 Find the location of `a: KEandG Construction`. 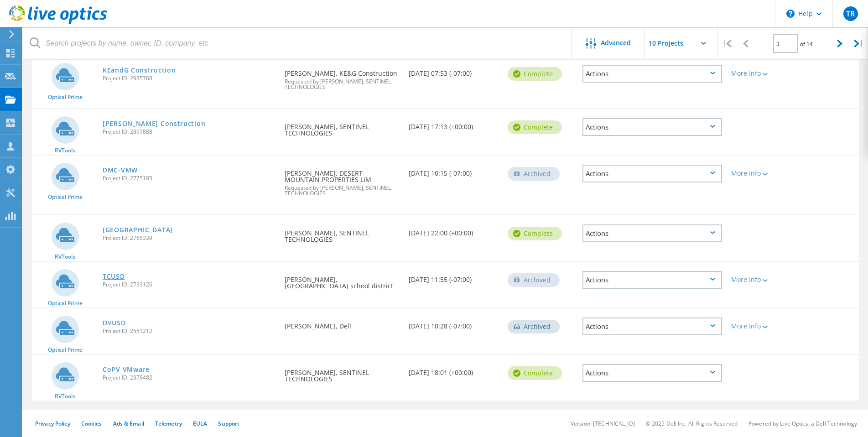

a: KEandG Construction is located at coordinates (139, 71).